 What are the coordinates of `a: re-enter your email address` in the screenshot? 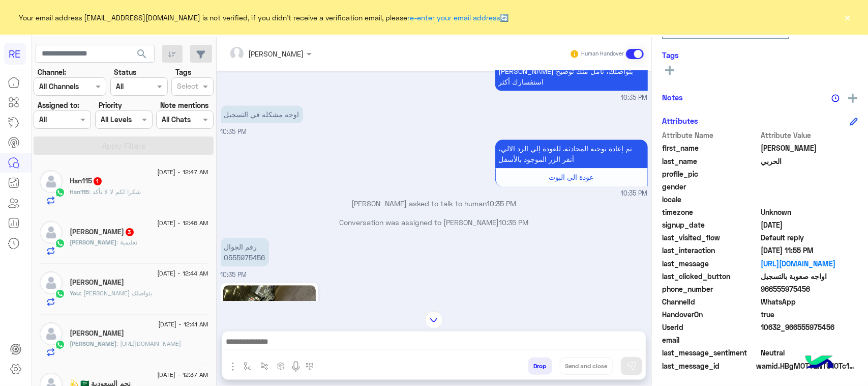 It's located at (454, 17).